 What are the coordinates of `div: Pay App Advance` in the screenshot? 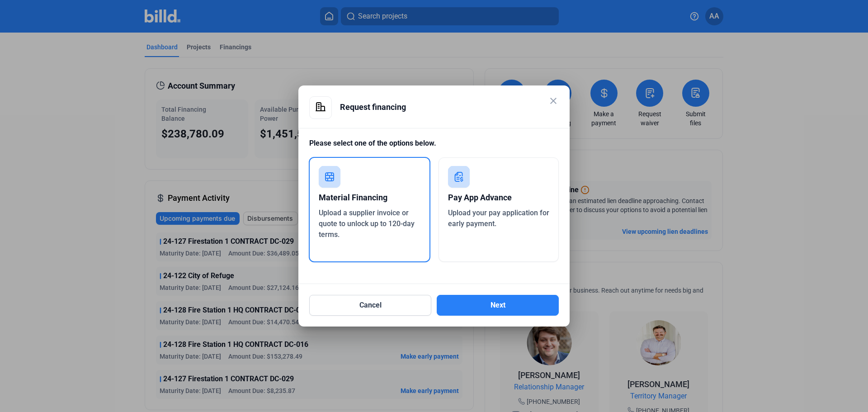 It's located at (499, 197).